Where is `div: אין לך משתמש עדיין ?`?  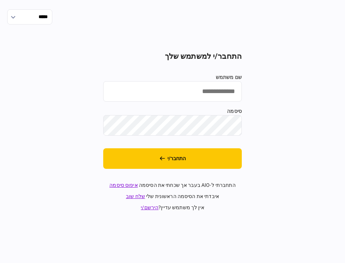
div: אין לך משתמש עדיין ? is located at coordinates (172, 207).